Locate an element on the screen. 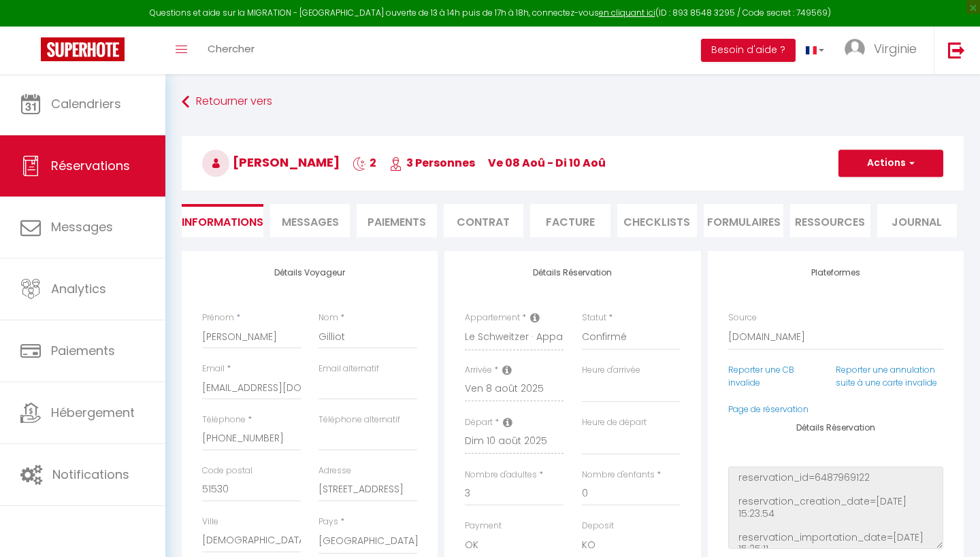  label: Email alternatif is located at coordinates (348, 369).